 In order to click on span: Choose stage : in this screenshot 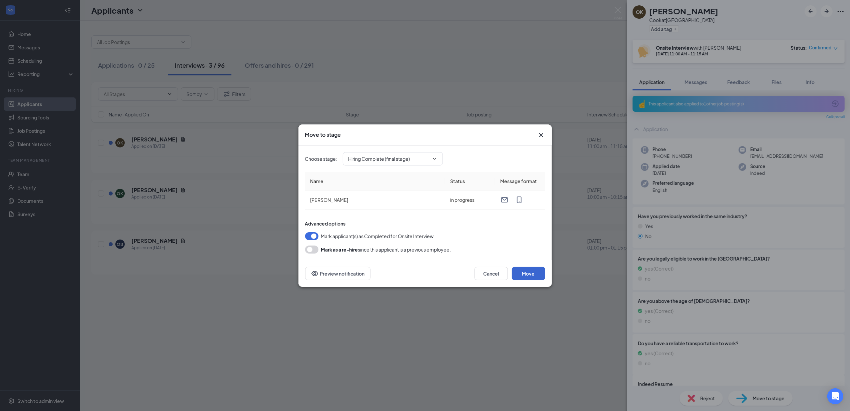, I will do `click(321, 159)`.